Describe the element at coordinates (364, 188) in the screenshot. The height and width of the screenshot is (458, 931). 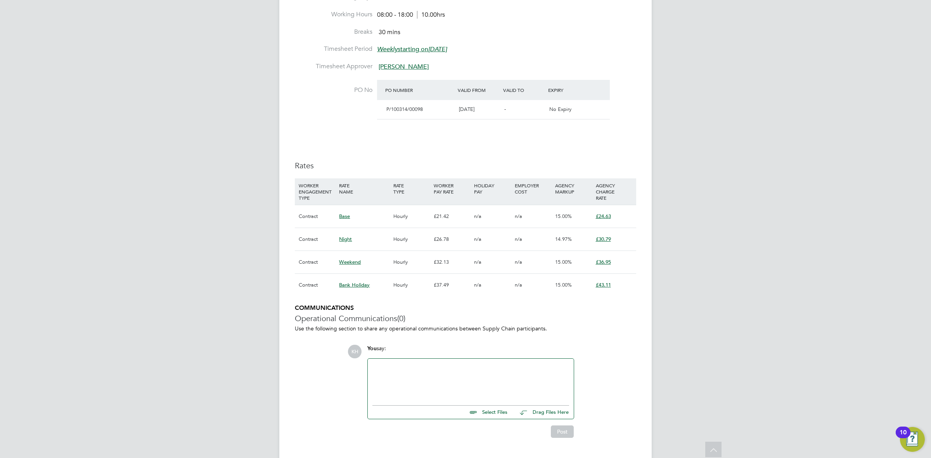
I see `div: RATE NAME` at that location.